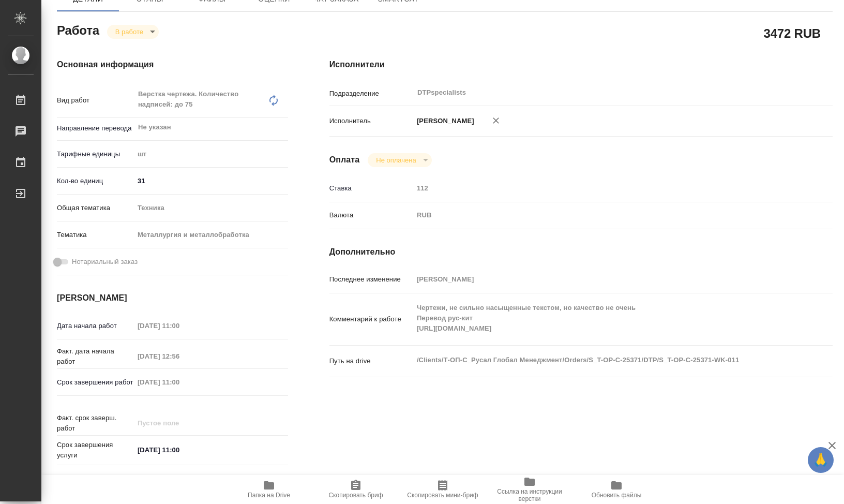 The width and height of the screenshot is (844, 504). Describe the element at coordinates (530, 495) in the screenshot. I see `span: Ссылка на инструкции верстки` at that location.